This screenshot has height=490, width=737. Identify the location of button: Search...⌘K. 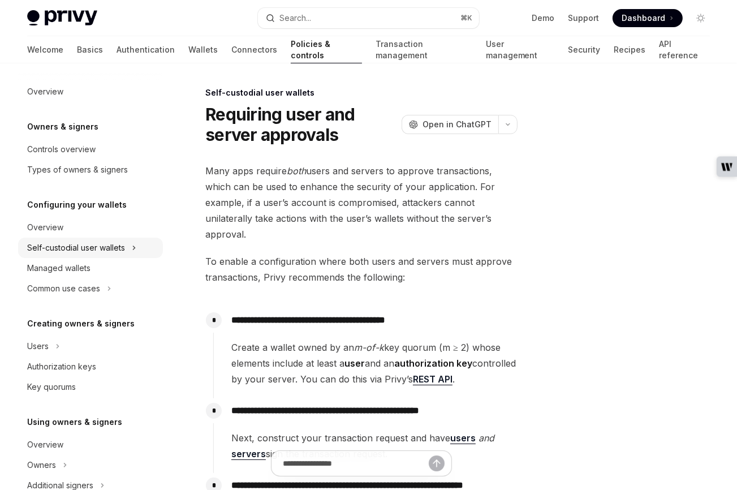
(369, 18).